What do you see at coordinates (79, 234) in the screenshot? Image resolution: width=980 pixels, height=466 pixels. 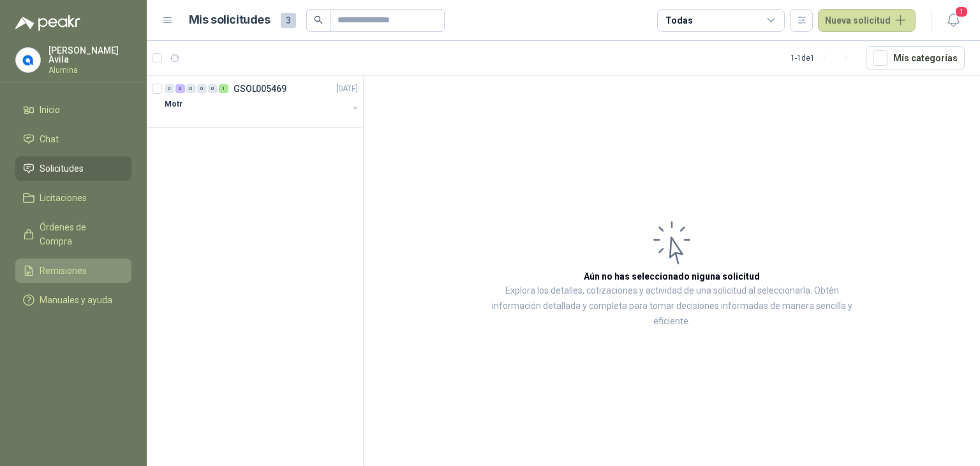 I see `span: Órdenes de Compra` at bounding box center [79, 234].